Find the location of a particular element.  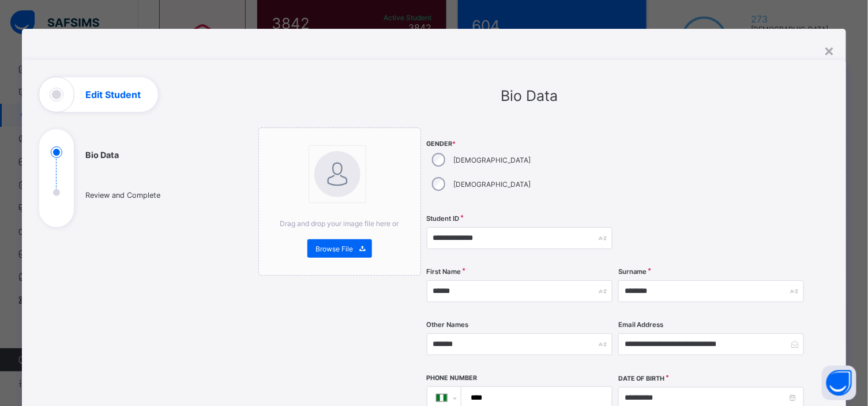

label: Phone Number is located at coordinates (452, 377).